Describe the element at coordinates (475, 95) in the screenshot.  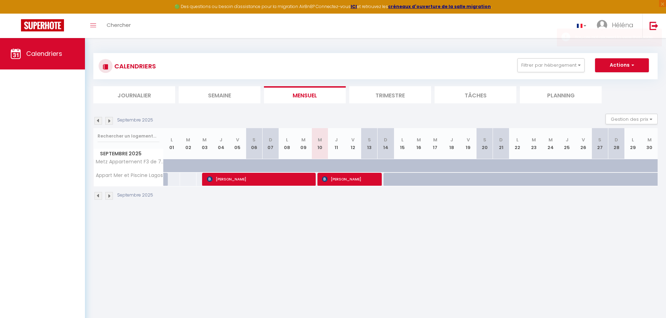
I see `li: Tâches` at that location.